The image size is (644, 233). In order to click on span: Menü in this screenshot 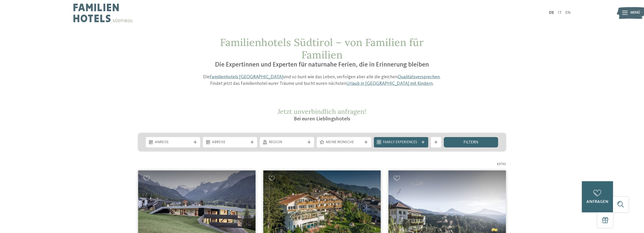, I will do `click(635, 13)`.